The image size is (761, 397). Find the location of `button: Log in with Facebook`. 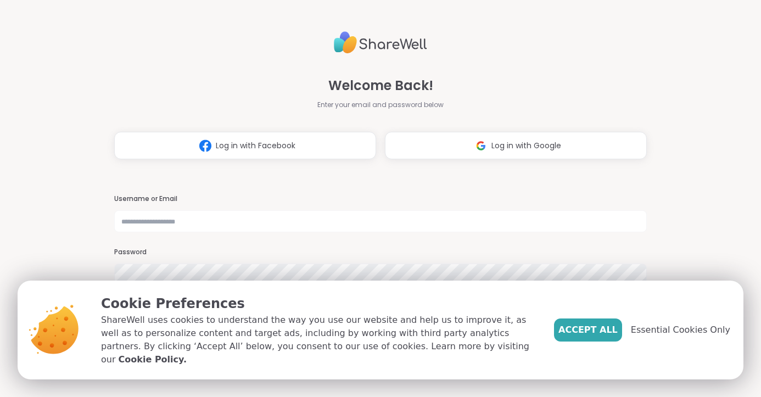

button: Log in with Facebook is located at coordinates (245, 146).